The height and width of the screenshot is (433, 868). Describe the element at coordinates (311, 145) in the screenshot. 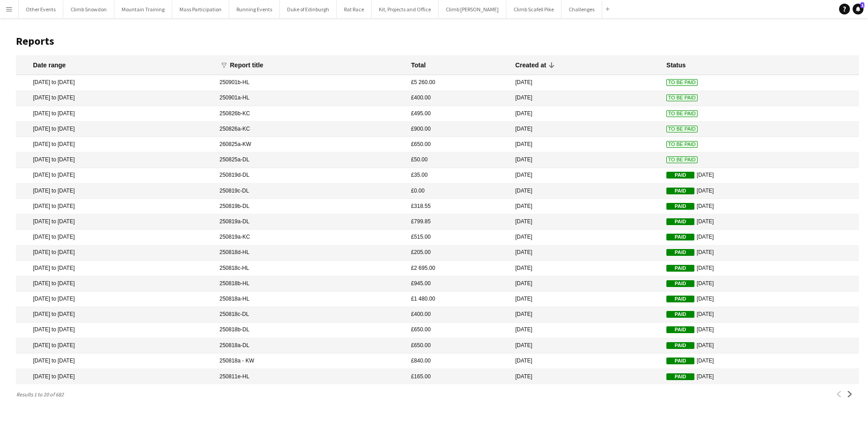

I see `mat-cell: 260825a-KW` at that location.